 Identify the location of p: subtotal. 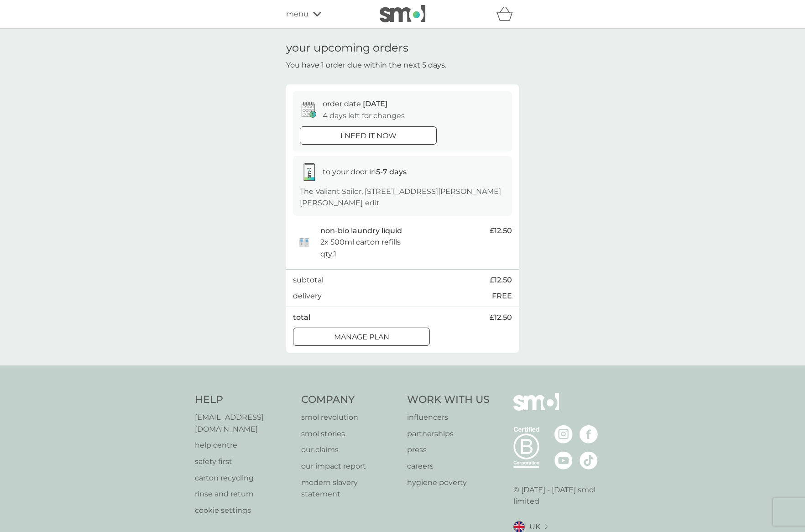
(308, 280).